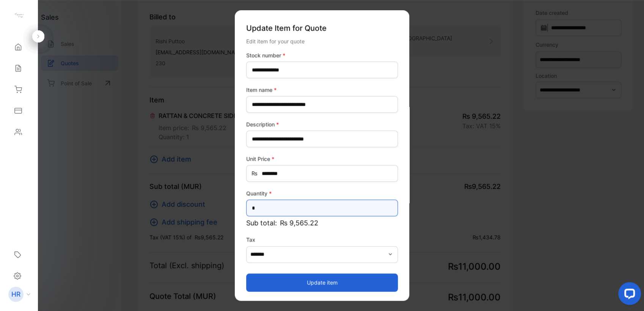 This screenshot has width=644, height=311. What do you see at coordinates (322, 124) in the screenshot?
I see `label: Description` at bounding box center [322, 124].